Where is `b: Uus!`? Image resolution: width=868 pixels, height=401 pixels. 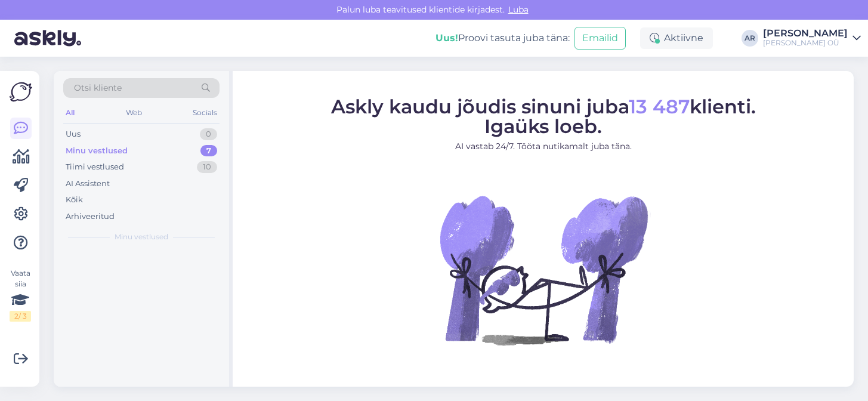
b: Uus! is located at coordinates (447, 37).